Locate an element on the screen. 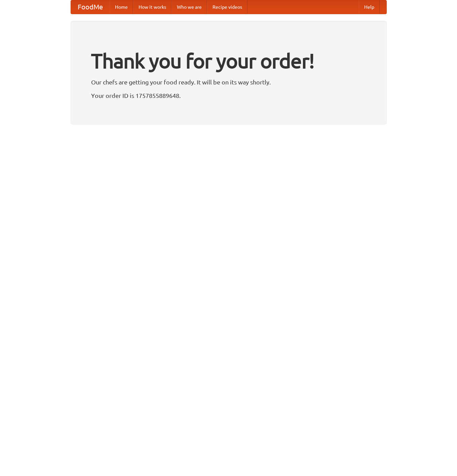 The image size is (457, 476). a: Home is located at coordinates (121, 7).